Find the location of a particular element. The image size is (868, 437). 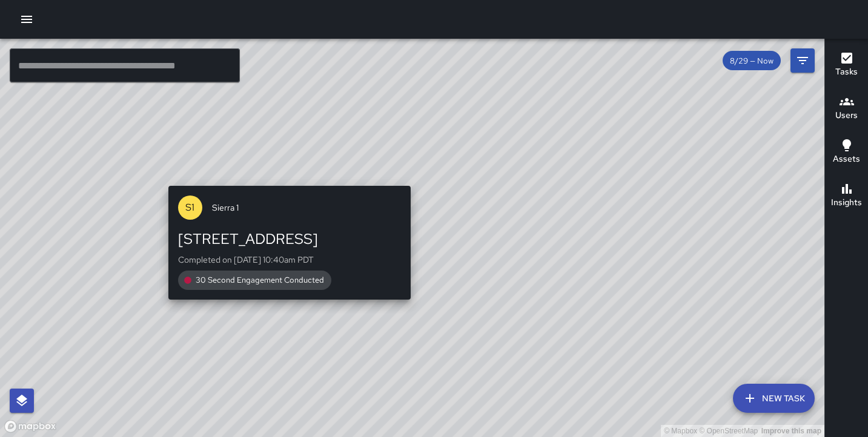

span: 8/29 — Now is located at coordinates (752, 61).